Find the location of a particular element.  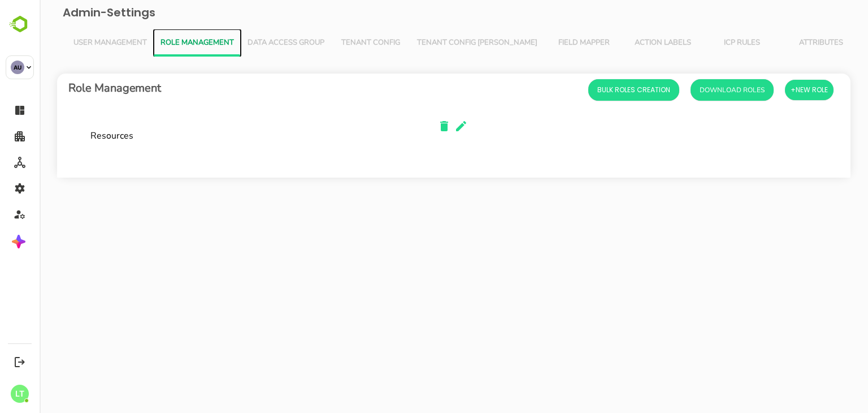

span: Data Access Group is located at coordinates (246, 43).